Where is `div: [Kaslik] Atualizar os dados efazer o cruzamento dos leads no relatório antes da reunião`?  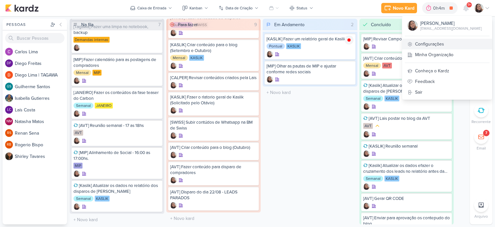
div: [Kaslik] Atualizar os dados efazer o cruzamento dos leads no relatório antes da reunião is located at coordinates (407, 168).